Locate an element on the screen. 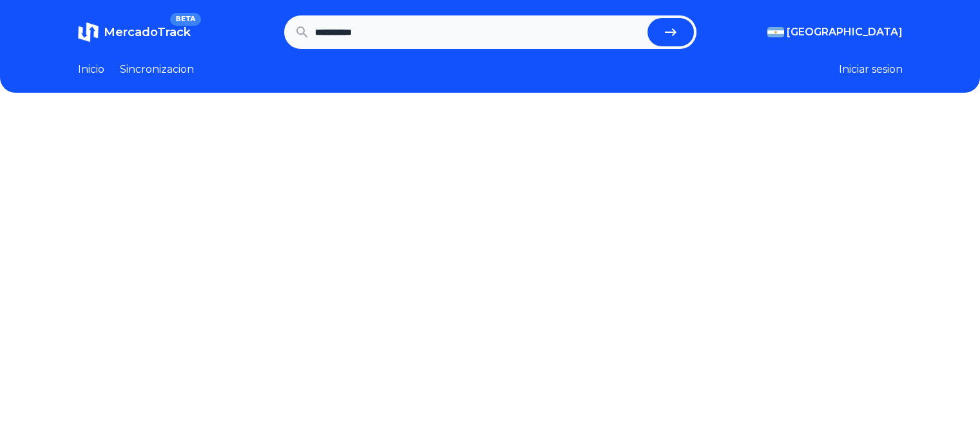 The image size is (980, 443). img: Argentina is located at coordinates (776, 32).